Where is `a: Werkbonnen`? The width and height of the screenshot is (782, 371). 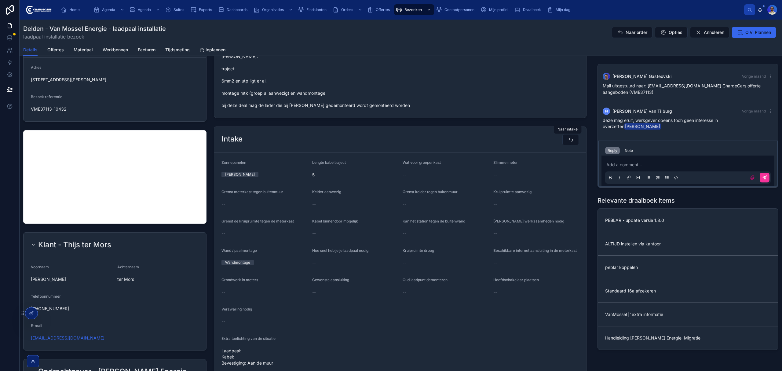
a: Werkbonnen is located at coordinates (115, 50).